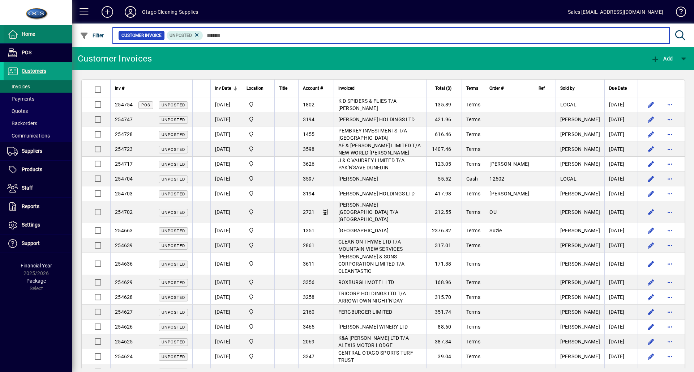 The image size is (694, 372). Describe the element at coordinates (124, 212) in the screenshot. I see `span: 254702` at that location.